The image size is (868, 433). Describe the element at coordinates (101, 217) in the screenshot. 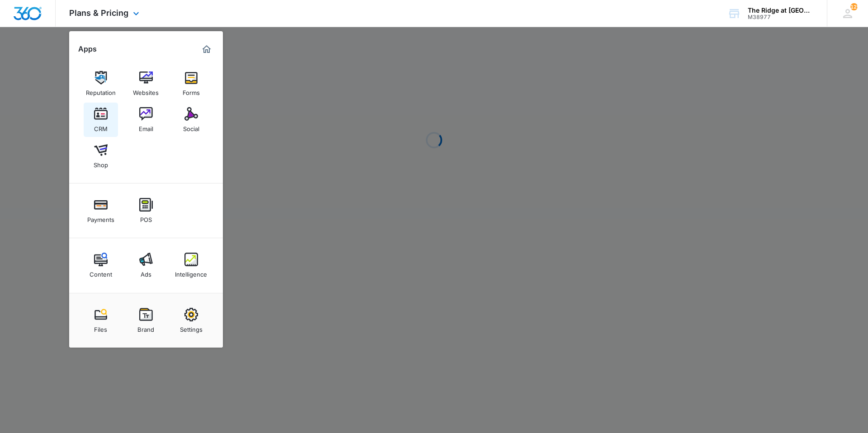

I see `div: Payments` at that location.